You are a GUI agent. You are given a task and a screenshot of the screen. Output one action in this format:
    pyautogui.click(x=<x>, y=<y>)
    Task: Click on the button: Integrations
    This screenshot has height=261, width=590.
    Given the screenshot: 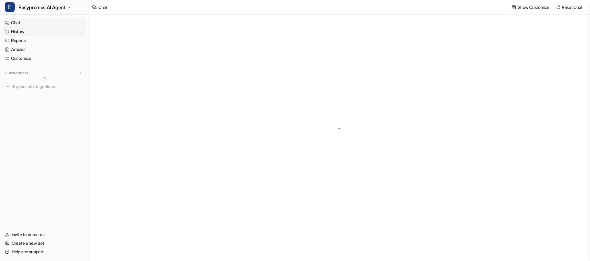 What is the action you would take?
    pyautogui.click(x=16, y=73)
    